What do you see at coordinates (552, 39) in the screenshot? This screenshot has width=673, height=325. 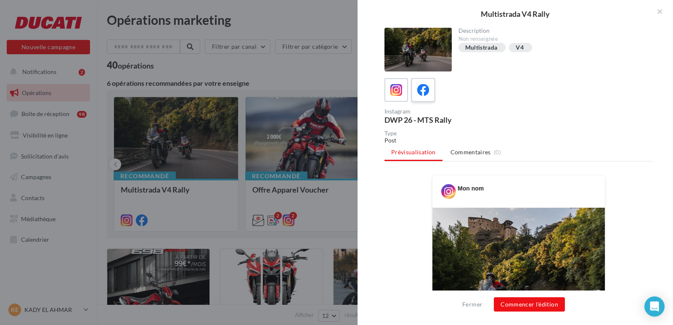 I see `div: Non renseignée` at bounding box center [552, 39].